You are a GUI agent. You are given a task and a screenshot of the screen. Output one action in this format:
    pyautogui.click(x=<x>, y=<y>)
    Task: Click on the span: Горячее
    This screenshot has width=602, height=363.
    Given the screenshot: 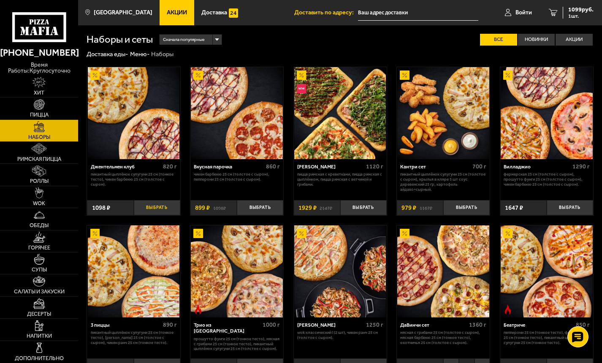 What is the action you would take?
    pyautogui.click(x=39, y=248)
    